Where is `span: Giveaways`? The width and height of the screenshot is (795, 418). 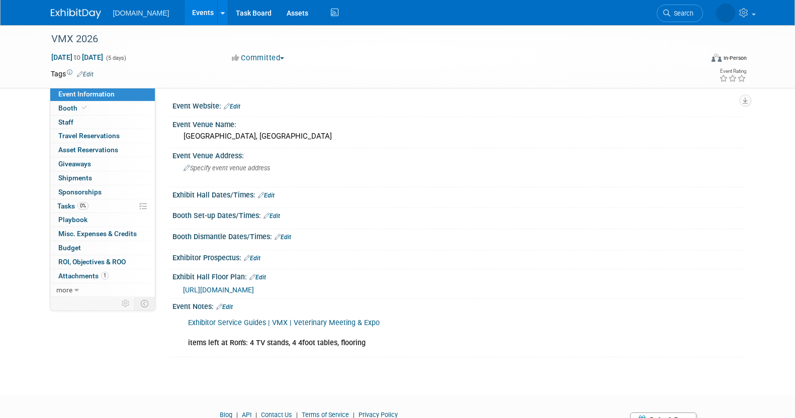 span: Giveaways is located at coordinates (74, 164).